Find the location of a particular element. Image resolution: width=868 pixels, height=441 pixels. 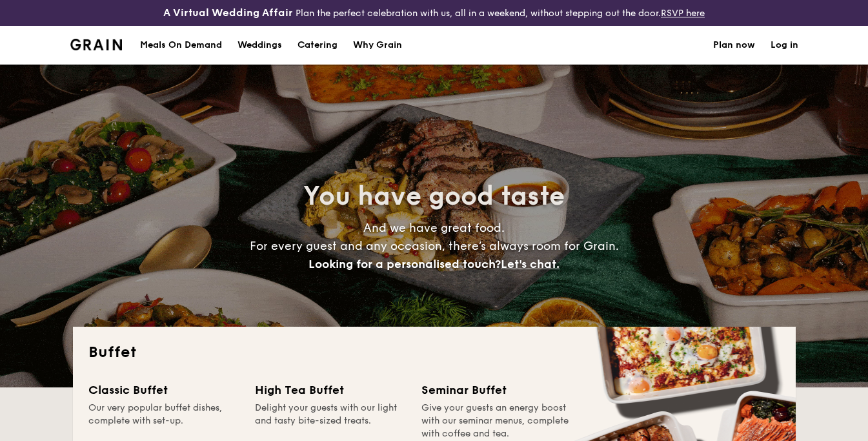

span: You have good taste is located at coordinates (434, 196).